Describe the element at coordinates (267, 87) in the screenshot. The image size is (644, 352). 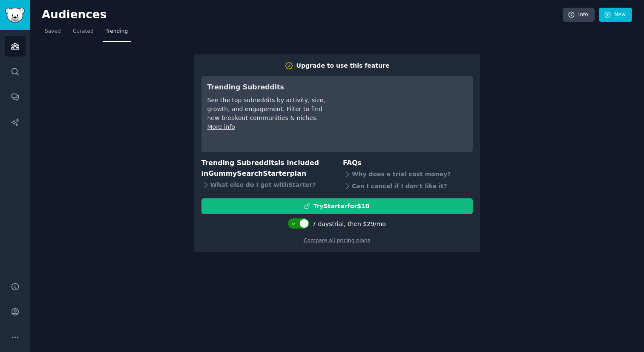
I see `h3: Trending Subreddits` at that location.